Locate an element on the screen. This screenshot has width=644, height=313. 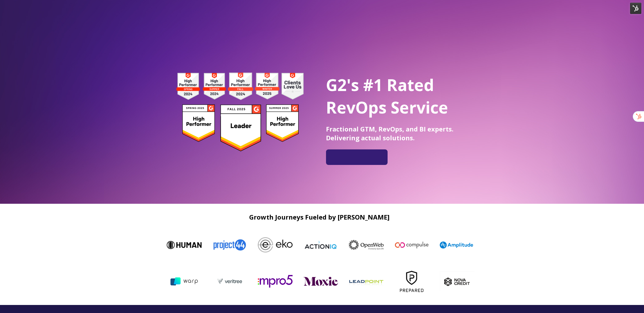
img: Compulse is located at coordinates (401, 245).